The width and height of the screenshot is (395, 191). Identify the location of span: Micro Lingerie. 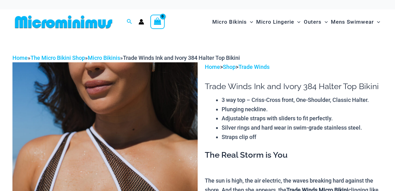
(275, 22).